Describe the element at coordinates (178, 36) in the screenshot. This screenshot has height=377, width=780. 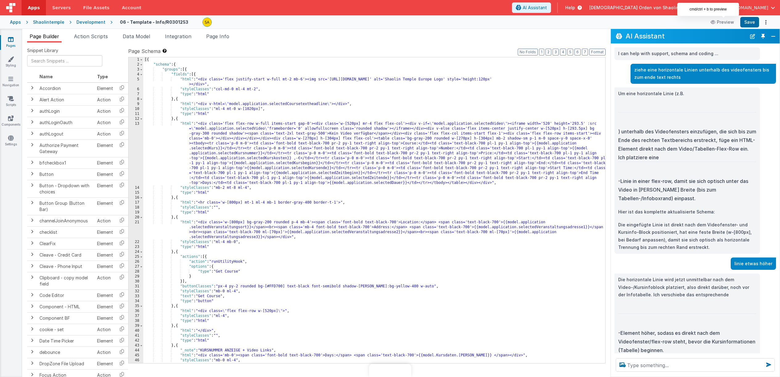
I see `span: Integration` at that location.